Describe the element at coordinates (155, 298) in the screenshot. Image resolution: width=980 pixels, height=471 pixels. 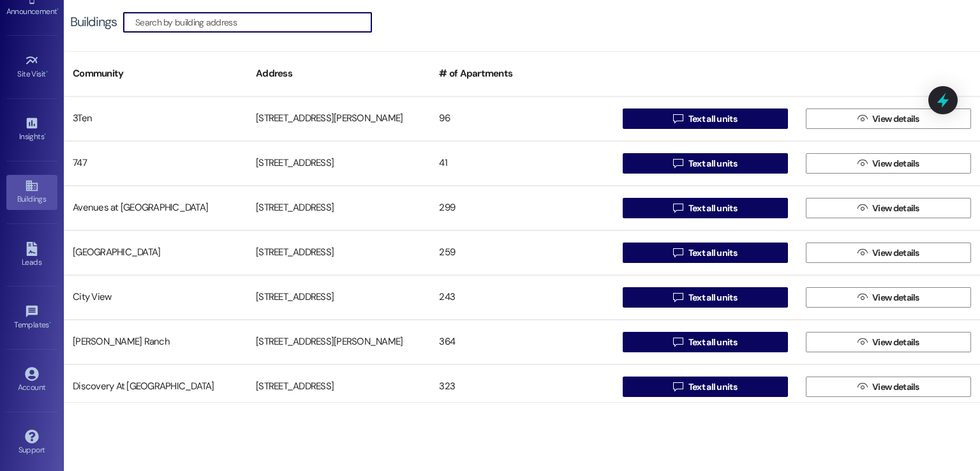
I see `div: City View` at that location.